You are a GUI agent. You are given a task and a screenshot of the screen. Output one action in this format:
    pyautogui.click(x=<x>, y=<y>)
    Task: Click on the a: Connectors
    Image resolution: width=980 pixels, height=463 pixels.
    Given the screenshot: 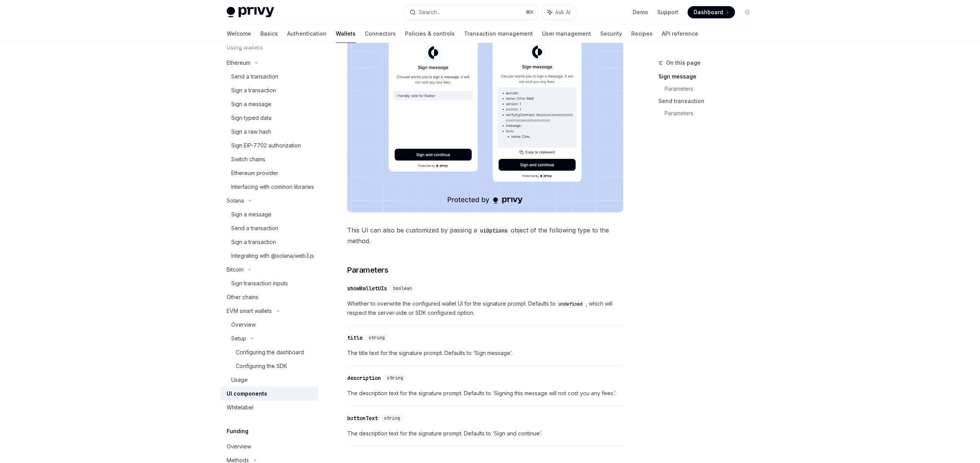 What is the action you would take?
    pyautogui.click(x=380, y=34)
    